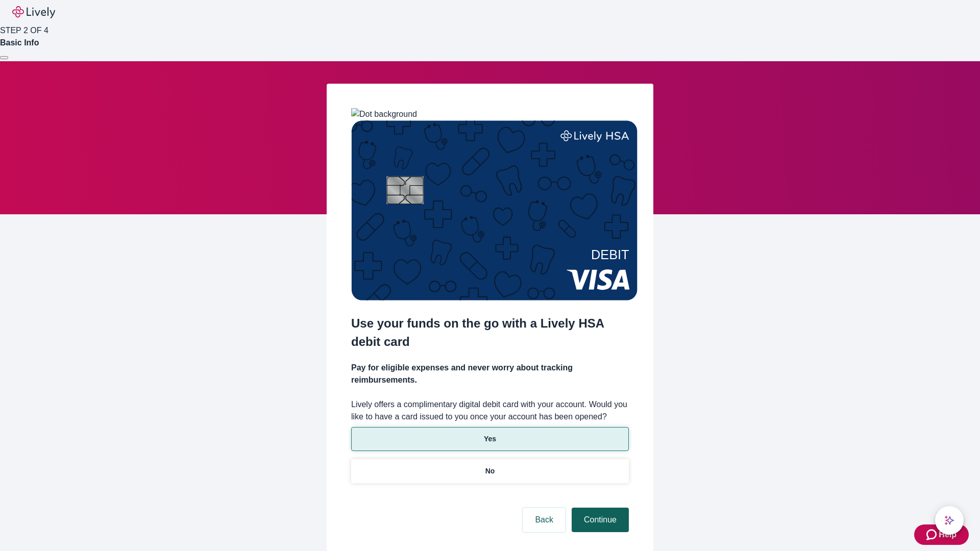  Describe the element at coordinates (950, 521) in the screenshot. I see `svg: Lively AI Assistant` at that location.